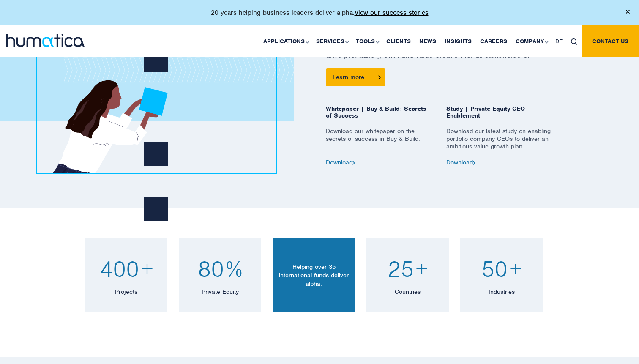 This screenshot has width=639, height=364. I want to click on a: Applications, so click(285, 42).